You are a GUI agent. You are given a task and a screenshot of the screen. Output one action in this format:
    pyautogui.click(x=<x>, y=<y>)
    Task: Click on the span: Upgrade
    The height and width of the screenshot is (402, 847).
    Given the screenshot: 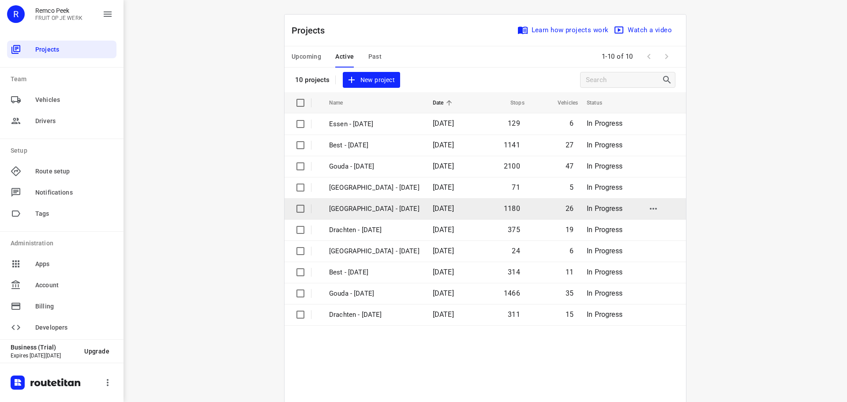 What is the action you would take?
    pyautogui.click(x=97, y=351)
    